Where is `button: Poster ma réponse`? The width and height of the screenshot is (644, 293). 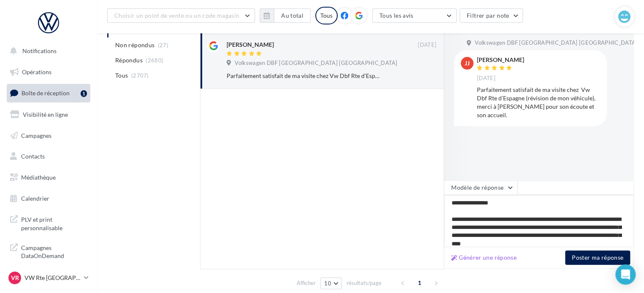
button: Poster ma réponse is located at coordinates (598, 257).